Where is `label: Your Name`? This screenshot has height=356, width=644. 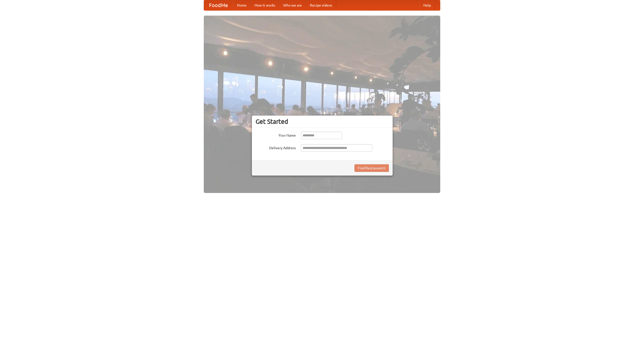 label: Your Name is located at coordinates (276, 135).